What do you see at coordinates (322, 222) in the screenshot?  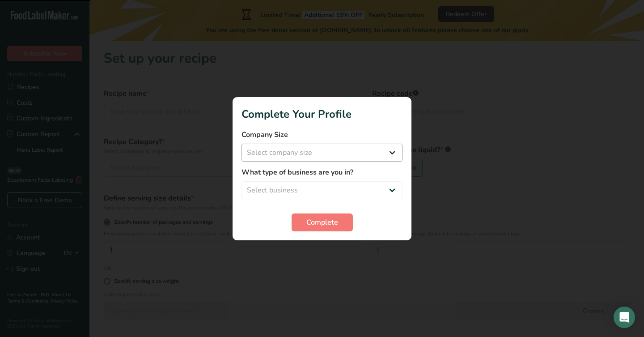 I see `button: Complete` at bounding box center [322, 222].